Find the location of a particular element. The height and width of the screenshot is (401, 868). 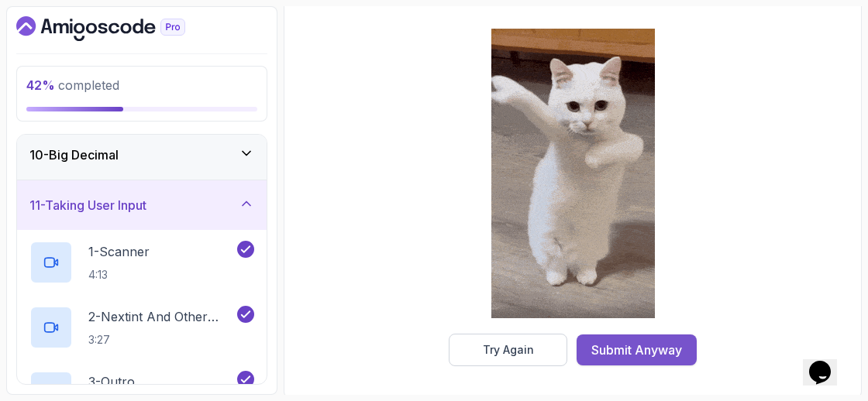

div: Submit Anyway is located at coordinates (636, 350).